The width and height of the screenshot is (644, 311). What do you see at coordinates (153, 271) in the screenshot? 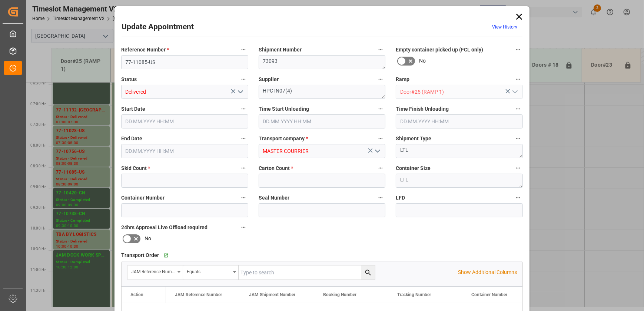
I see `div: JAM Reference Number` at bounding box center [153, 271].